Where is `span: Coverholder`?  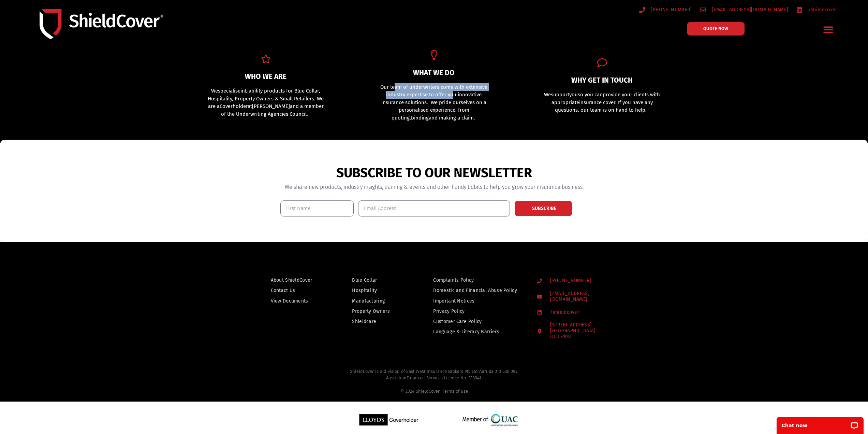 span: Coverholder is located at coordinates (233, 106).